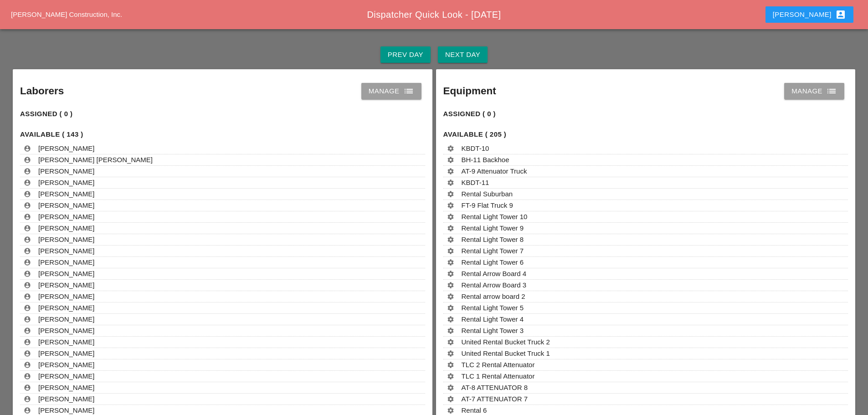 The image size is (868, 415). What do you see at coordinates (493, 296) in the screenshot?
I see `span: Rental arrow board 2` at bounding box center [493, 296].